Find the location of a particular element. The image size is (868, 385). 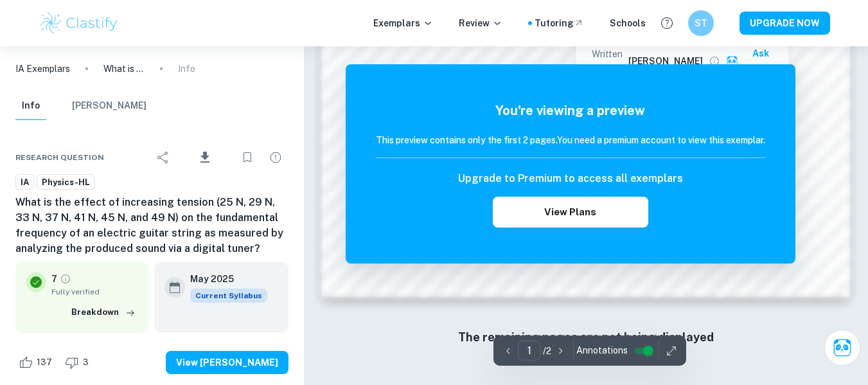

h6: This preview contains only the first 2 pages. You need a premium account to view this exemplar. is located at coordinates (570, 140).